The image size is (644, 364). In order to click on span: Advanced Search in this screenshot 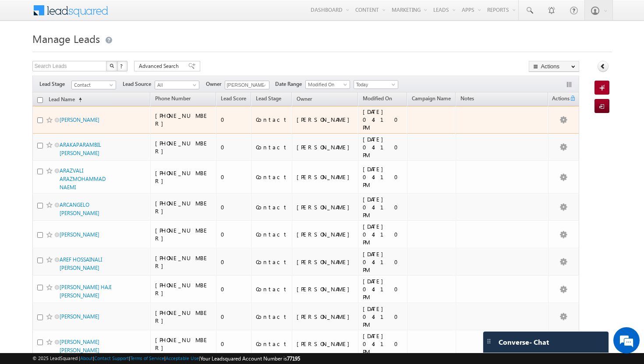, I will do `click(160, 66)`.